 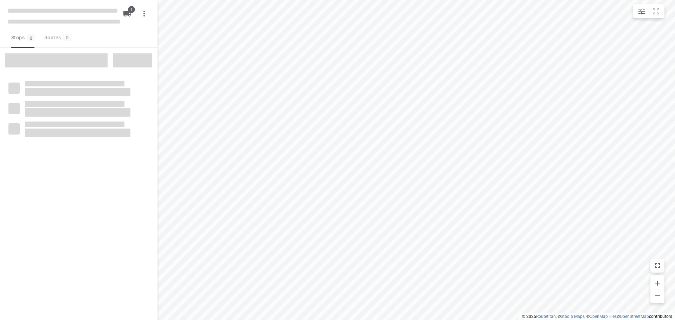 What do you see at coordinates (649, 11) in the screenshot?
I see `div: small contained button group` at bounding box center [649, 11].